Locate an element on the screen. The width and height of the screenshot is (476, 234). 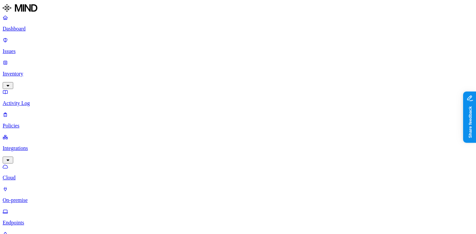
a: On-premise is located at coordinates (238, 194).